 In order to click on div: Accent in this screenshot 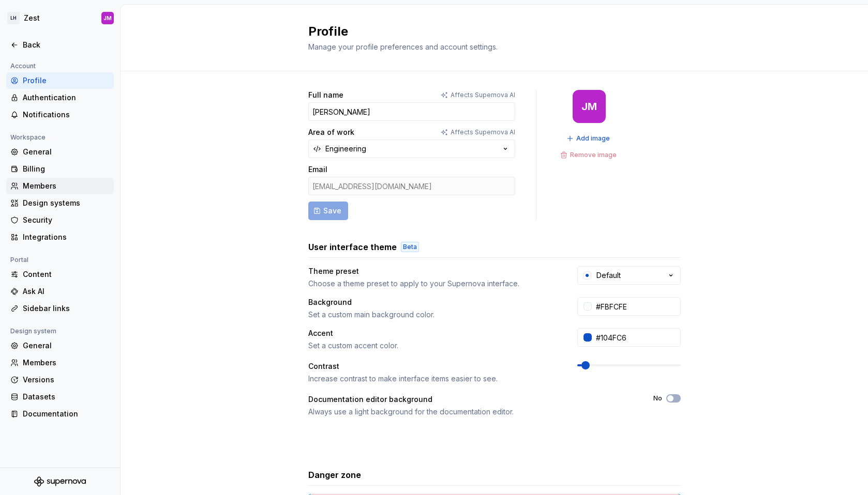, I will do `click(434, 334)`.